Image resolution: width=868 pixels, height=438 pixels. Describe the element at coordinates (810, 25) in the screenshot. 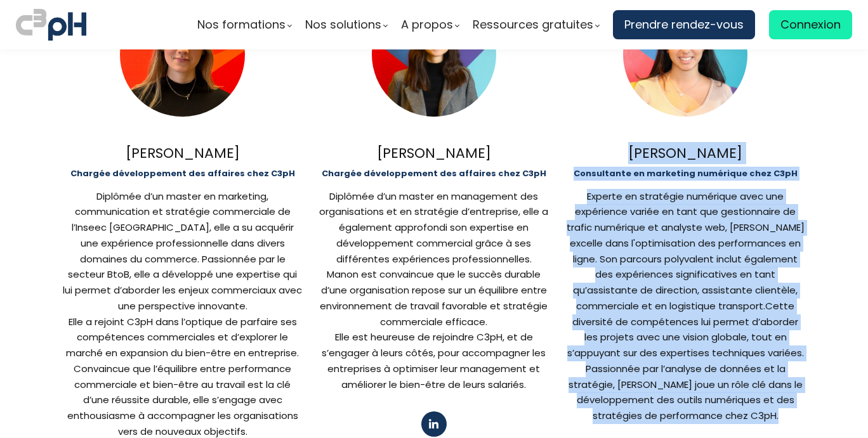

I see `span: Connexion` at that location.